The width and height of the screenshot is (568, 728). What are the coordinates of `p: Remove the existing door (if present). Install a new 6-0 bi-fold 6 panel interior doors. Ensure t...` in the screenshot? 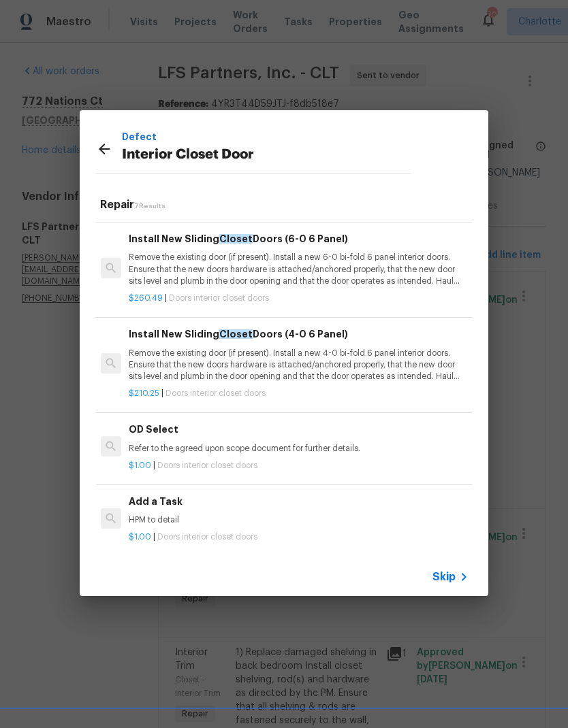 It's located at (297, 269).